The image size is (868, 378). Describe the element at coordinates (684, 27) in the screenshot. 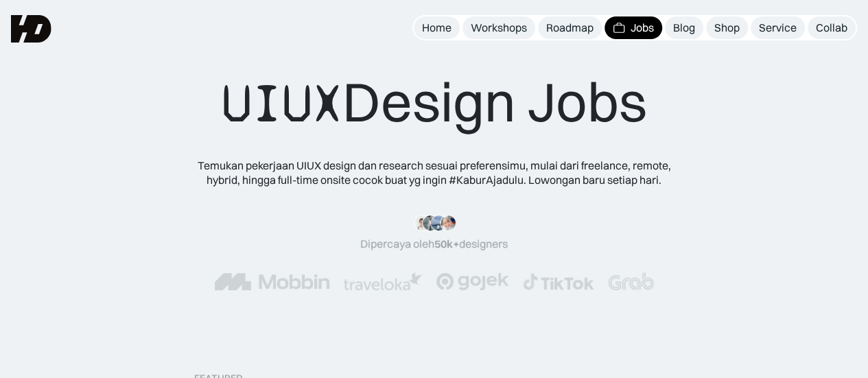

I see `a: Blog` at that location.